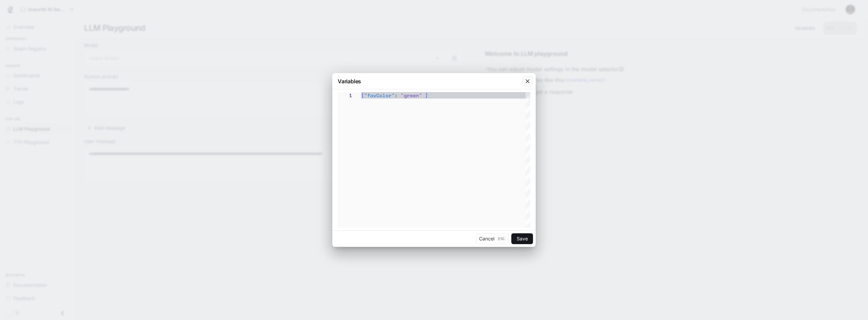  What do you see at coordinates (379, 95) in the screenshot?
I see `span: "favColor"` at bounding box center [379, 95].